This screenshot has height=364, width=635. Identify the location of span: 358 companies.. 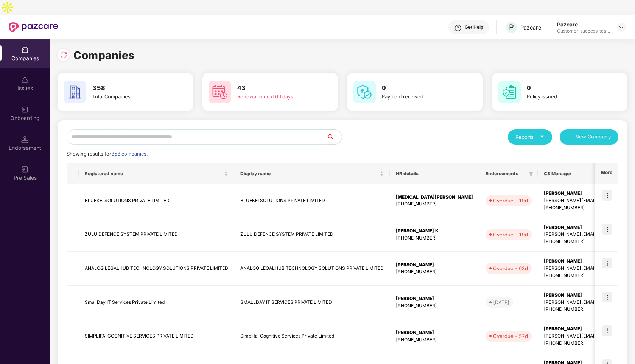
(129, 153).